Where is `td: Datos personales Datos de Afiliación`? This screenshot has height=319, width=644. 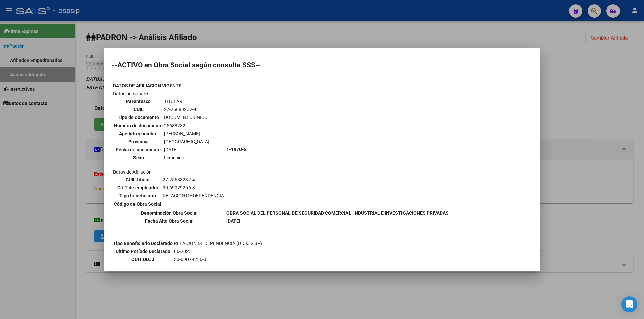
td: Datos personales Datos de Afiliación is located at coordinates (169, 149).